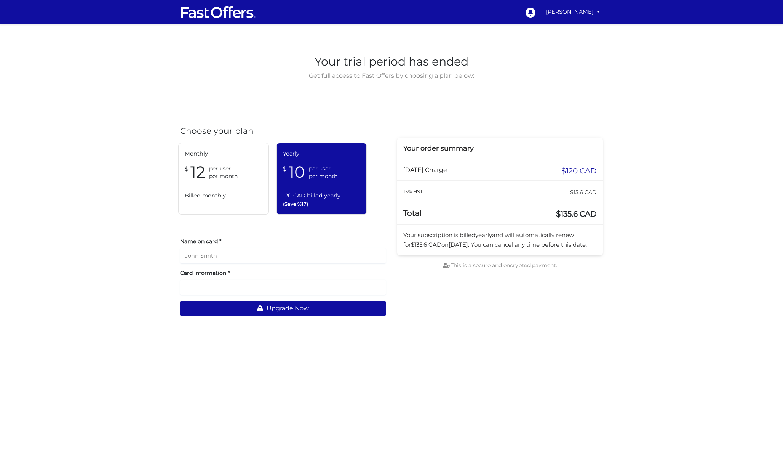 This screenshot has height=451, width=783. I want to click on label: Name on card *, so click(283, 241).